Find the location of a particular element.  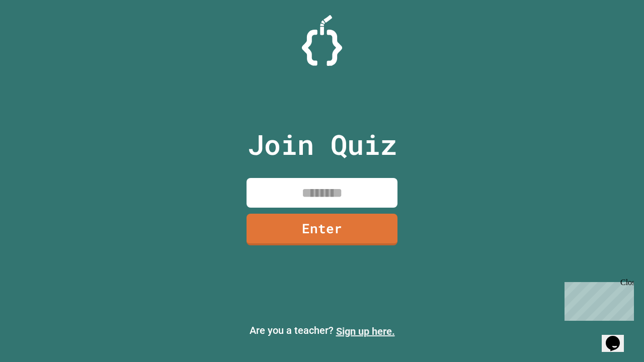

a: Enter is located at coordinates (322, 229).